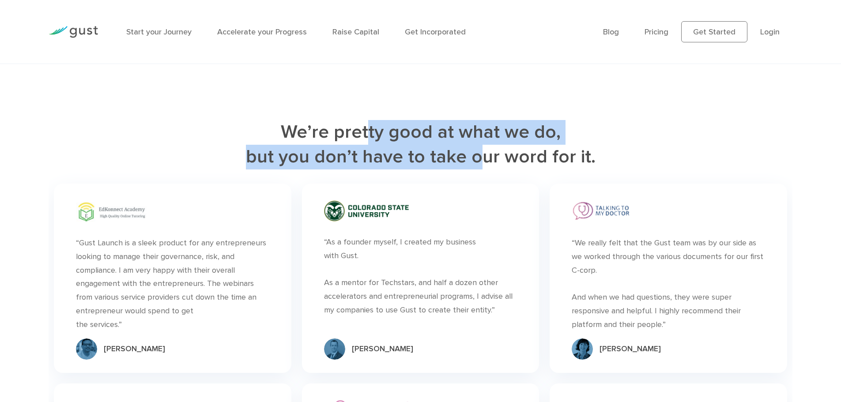 The height and width of the screenshot is (402, 841). I want to click on img: Edkonnect, so click(111, 211).